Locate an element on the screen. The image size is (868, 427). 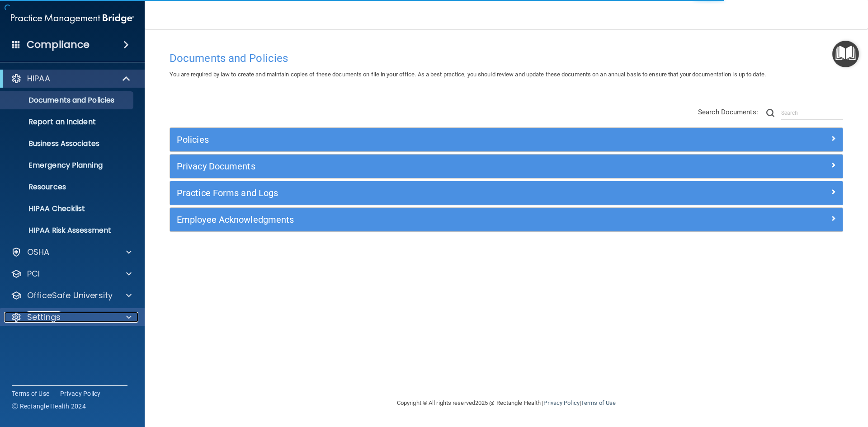
a: OSHA is located at coordinates (71, 252).